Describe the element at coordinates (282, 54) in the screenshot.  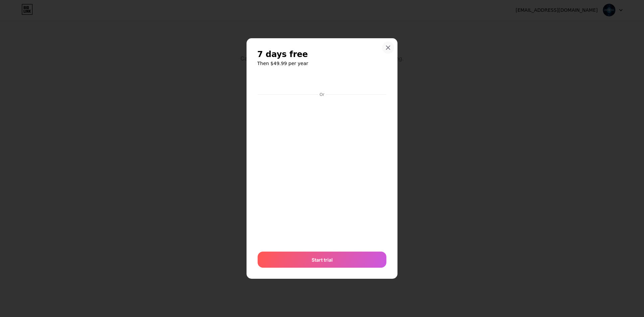
I see `span: 7 days free` at that location.